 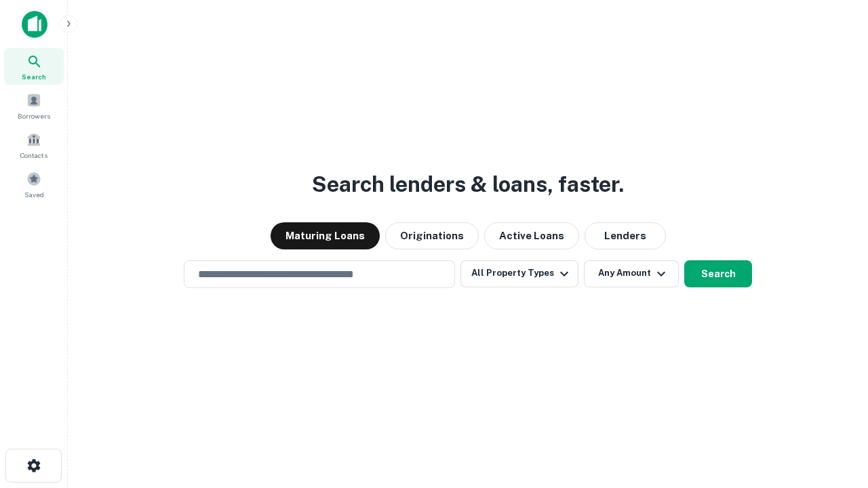 What do you see at coordinates (34, 145) in the screenshot?
I see `div: Contacts` at bounding box center [34, 145].